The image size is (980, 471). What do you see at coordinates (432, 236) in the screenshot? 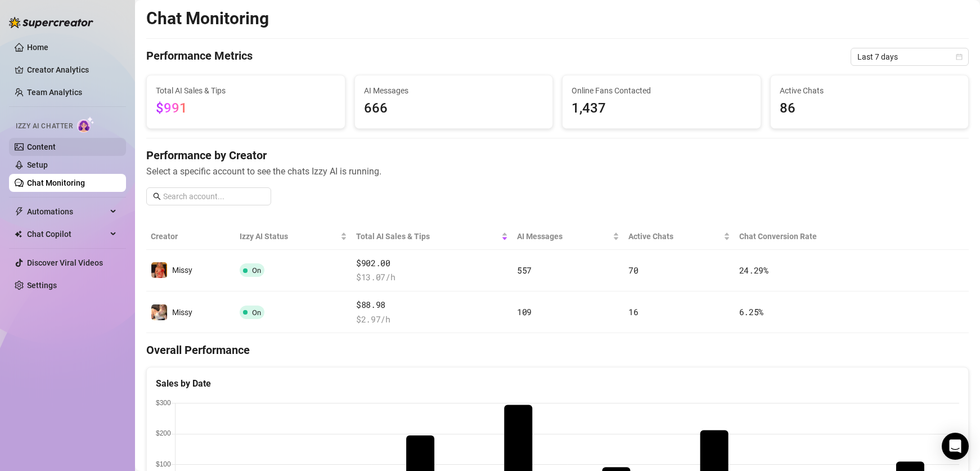
I see `th: Total AI Sales & Tips` at bounding box center [432, 236].